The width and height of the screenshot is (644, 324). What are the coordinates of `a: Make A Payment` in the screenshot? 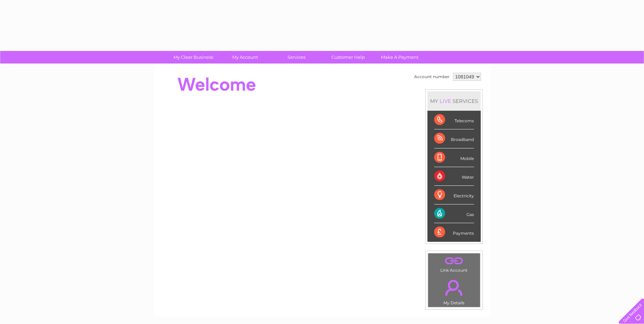 It's located at (400, 57).